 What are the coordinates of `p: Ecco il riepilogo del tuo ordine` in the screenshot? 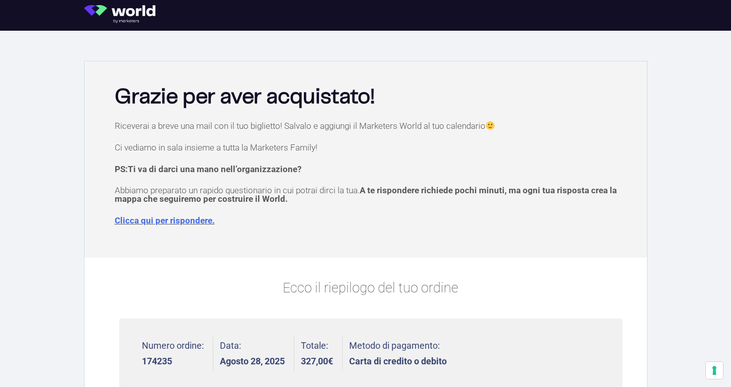 It's located at (371, 288).